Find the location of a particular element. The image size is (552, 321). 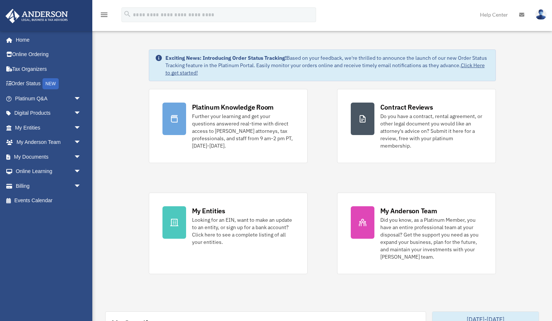

a: My Anderson Team Did you know, as a Platinum Member, you have an entire professional team at your... is located at coordinates (416, 233).